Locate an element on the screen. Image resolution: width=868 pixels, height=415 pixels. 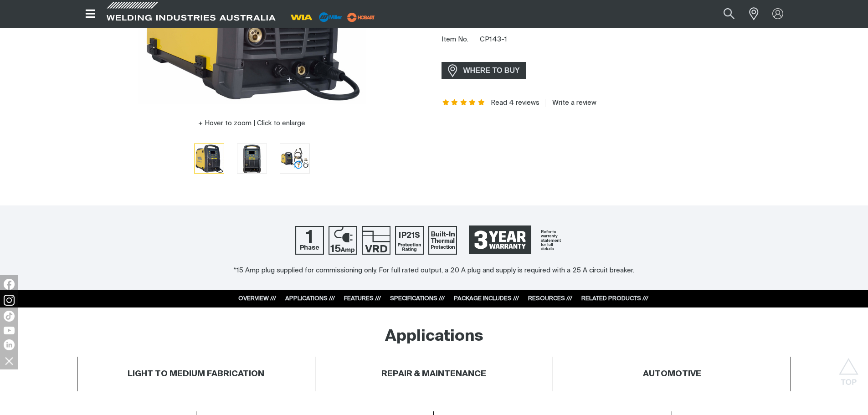
a: RESOURCES /// is located at coordinates (550, 299).